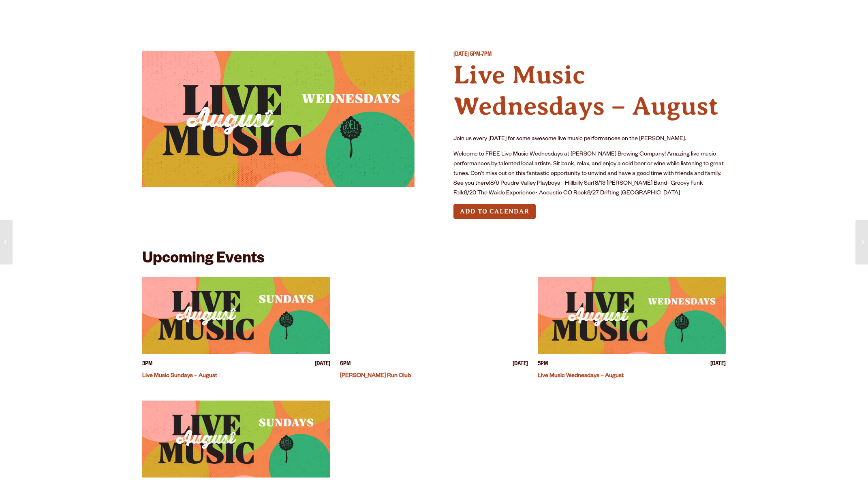 The height and width of the screenshot is (484, 868). Describe the element at coordinates (315, 13) in the screenshot. I see `span: Gear` at that location.